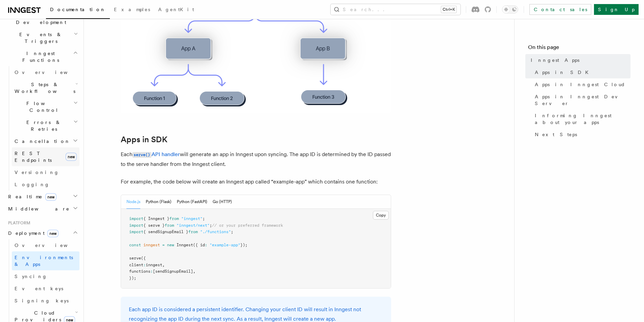 The height and width of the screenshot is (322, 644). Describe the element at coordinates (166, 232) in the screenshot. I see `span: { sendSignupEmail }` at that location.